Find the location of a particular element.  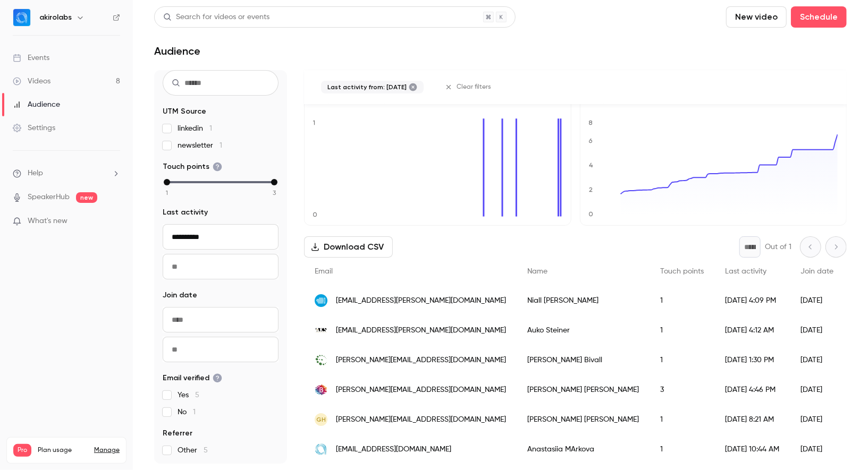

text: 2 is located at coordinates (590, 190).